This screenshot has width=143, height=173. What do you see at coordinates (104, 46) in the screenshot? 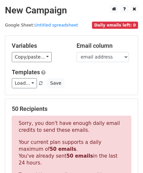
I see `h5: Email column` at bounding box center [104, 46].